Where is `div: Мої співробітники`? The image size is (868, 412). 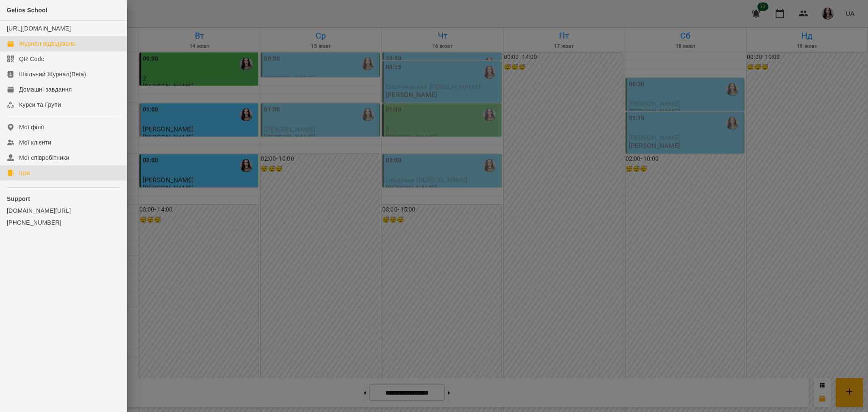 div: Мої співробітники is located at coordinates (44, 157).